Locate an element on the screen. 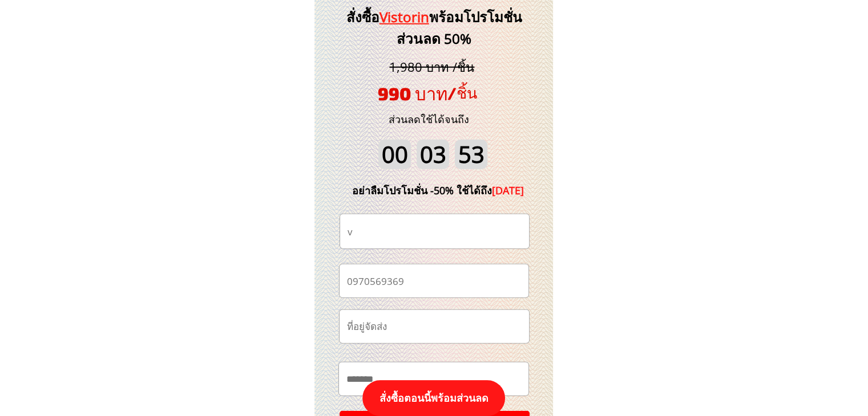  input: ที่อยู่จัดส่ง is located at coordinates (434, 327).